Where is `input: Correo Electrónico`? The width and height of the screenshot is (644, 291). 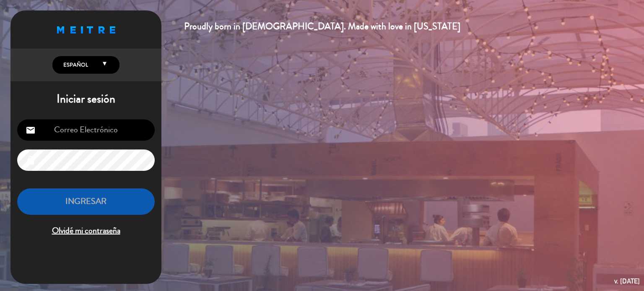 input: Correo Electrónico is located at coordinates (86, 130).